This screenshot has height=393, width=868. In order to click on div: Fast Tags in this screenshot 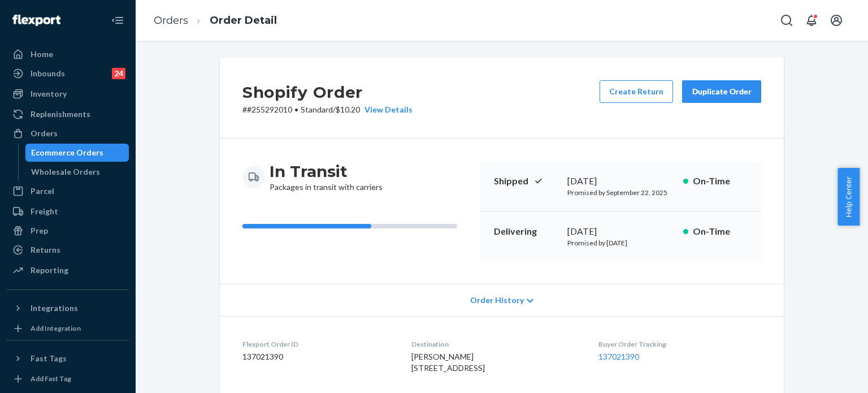, I will do `click(48, 359)`.